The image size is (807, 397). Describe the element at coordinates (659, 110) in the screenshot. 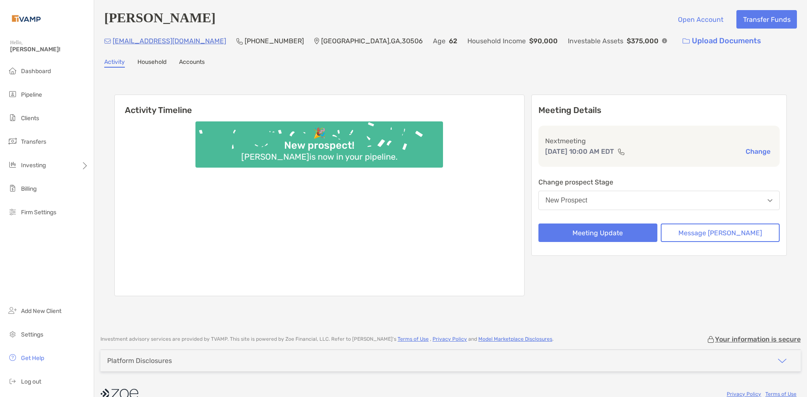

I see `p: Meeting Details` at that location.